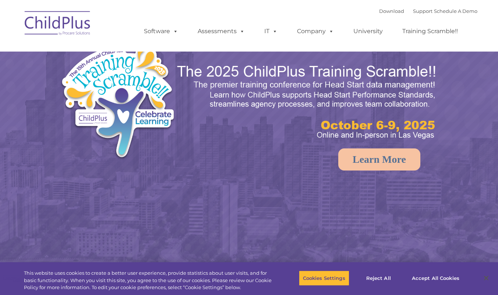 This screenshot has height=295, width=498. Describe the element at coordinates (161, 31) in the screenshot. I see `a: Software` at that location.